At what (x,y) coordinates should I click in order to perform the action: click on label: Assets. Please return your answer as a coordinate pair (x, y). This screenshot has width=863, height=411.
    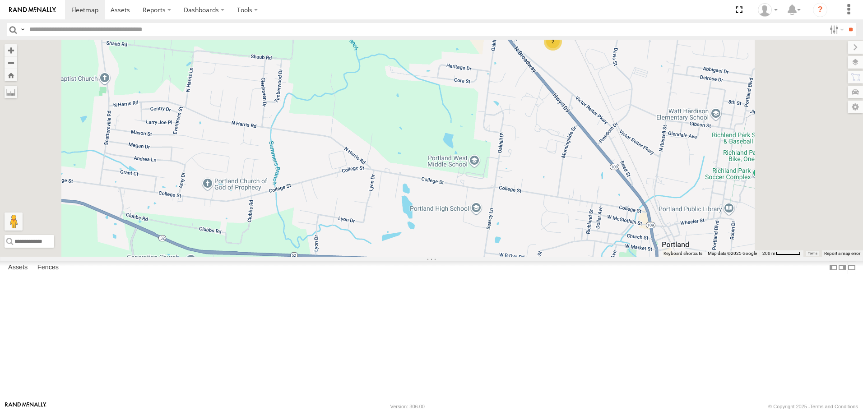
    Looking at the image, I should click on (18, 268).